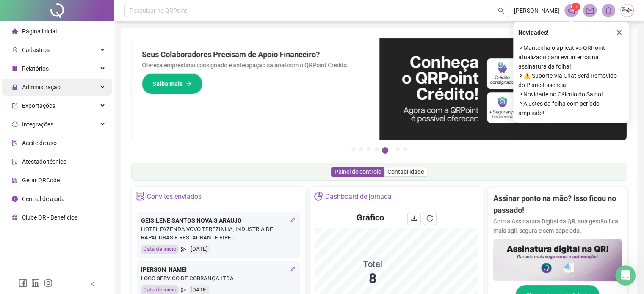 This screenshot has height=294, width=644. I want to click on div: LOGO SERVIÇO DE COBRANÇA LTDA, so click(218, 278).